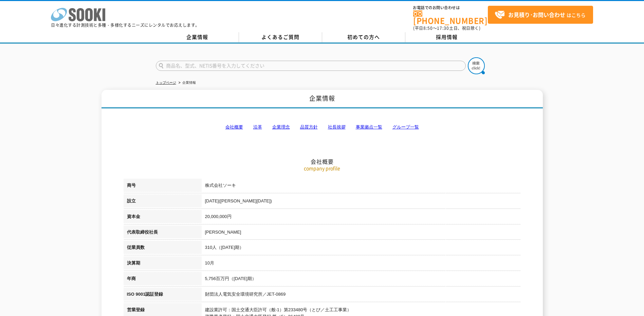 This screenshot has height=316, width=644. I want to click on a: 採用情報, so click(447, 38).